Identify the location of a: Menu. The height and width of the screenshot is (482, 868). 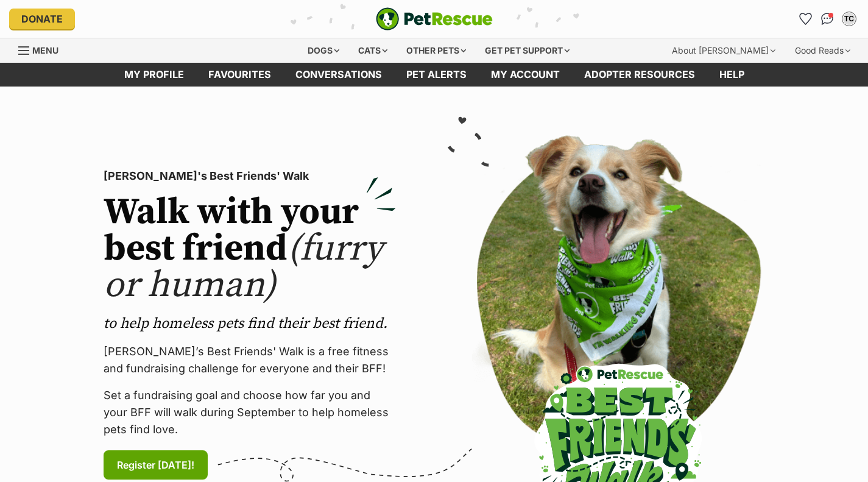
(43, 50).